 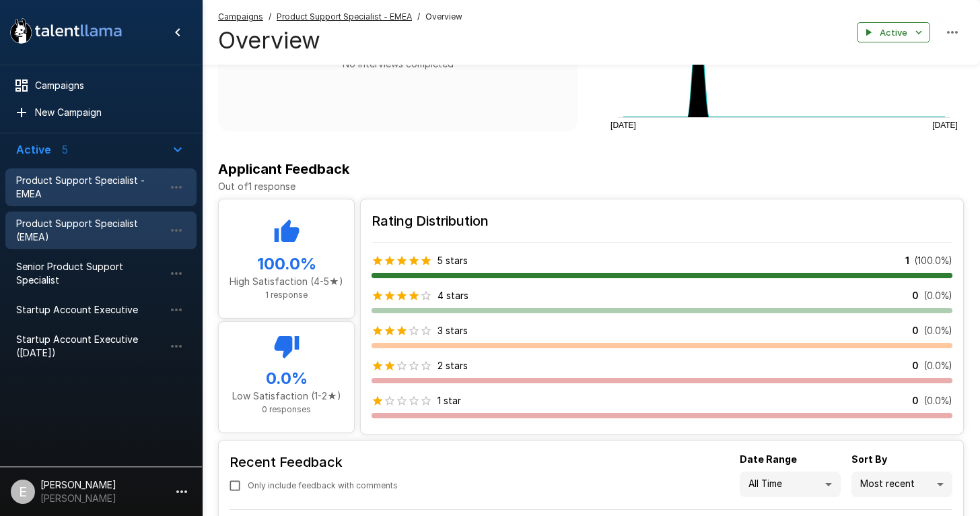 I want to click on span: 1 response, so click(x=286, y=294).